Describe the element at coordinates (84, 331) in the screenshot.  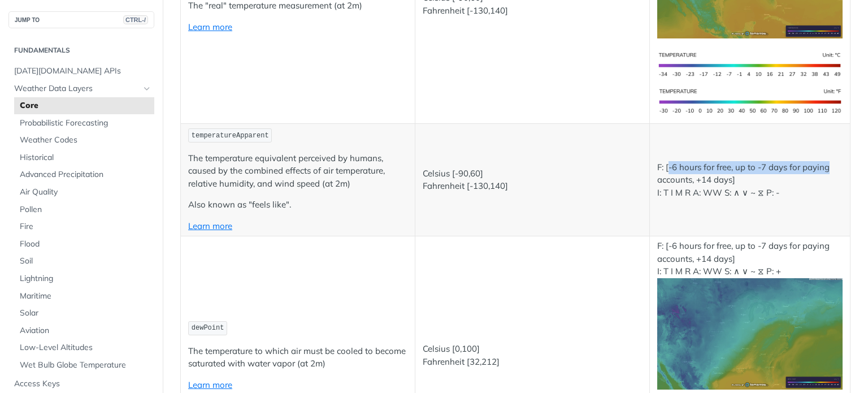
I see `a: Aviation` at that location.